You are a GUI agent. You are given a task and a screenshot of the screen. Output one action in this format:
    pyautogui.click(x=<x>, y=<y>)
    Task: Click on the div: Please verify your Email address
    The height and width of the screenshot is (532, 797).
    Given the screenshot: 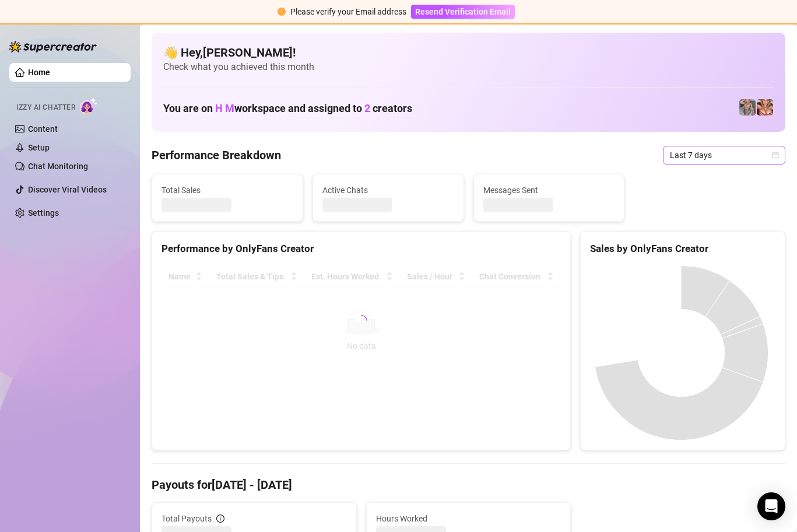 What is the action you would take?
    pyautogui.click(x=348, y=12)
    